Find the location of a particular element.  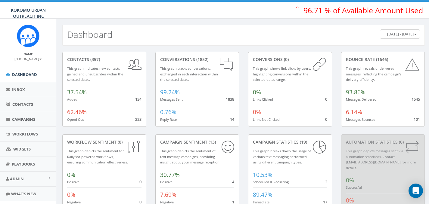

small: Successful is located at coordinates (353, 187).